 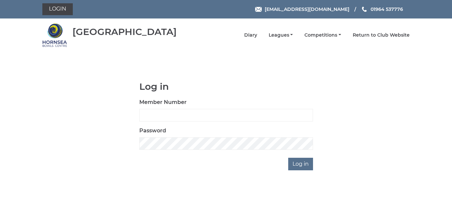 I want to click on a: Return to Club Website, so click(x=381, y=35).